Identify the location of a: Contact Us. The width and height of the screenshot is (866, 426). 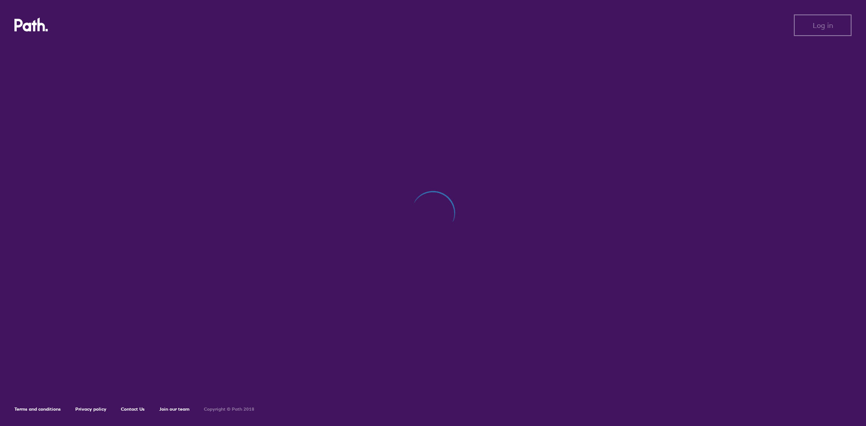
(133, 409).